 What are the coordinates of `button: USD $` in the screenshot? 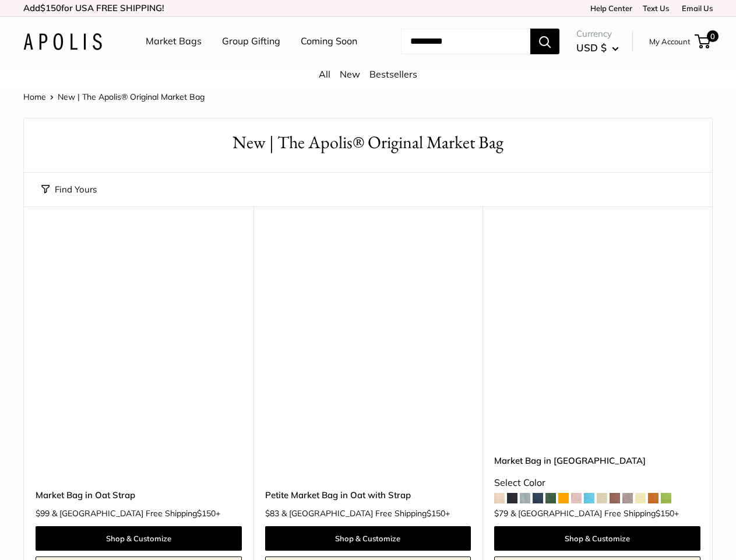 It's located at (598, 48).